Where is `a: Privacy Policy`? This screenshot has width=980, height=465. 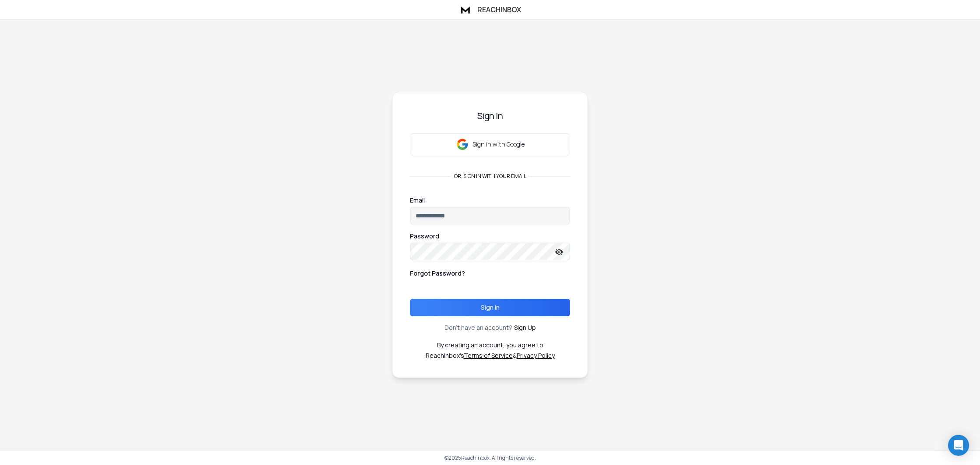 a: Privacy Policy is located at coordinates (535, 355).